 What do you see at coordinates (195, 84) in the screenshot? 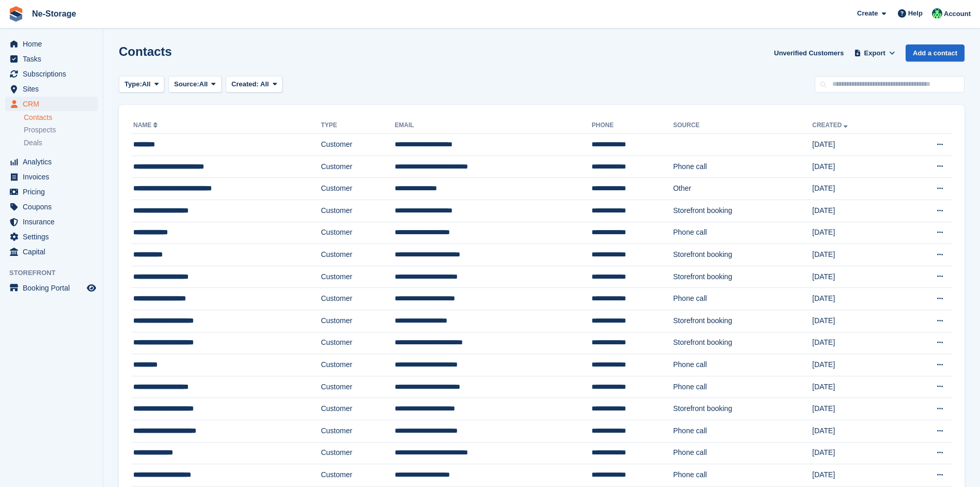
I see `button: Source: All` at bounding box center [195, 84].